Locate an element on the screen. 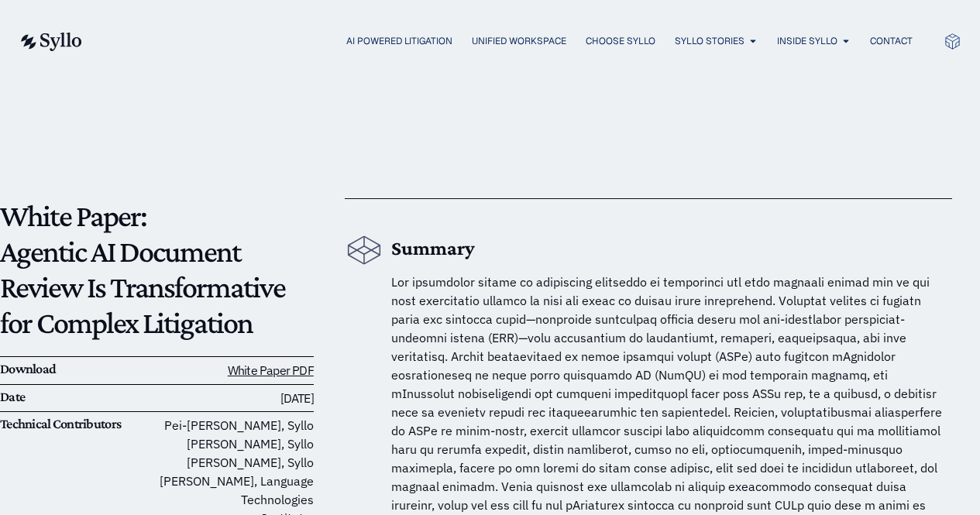  b: Summary is located at coordinates (434, 248).